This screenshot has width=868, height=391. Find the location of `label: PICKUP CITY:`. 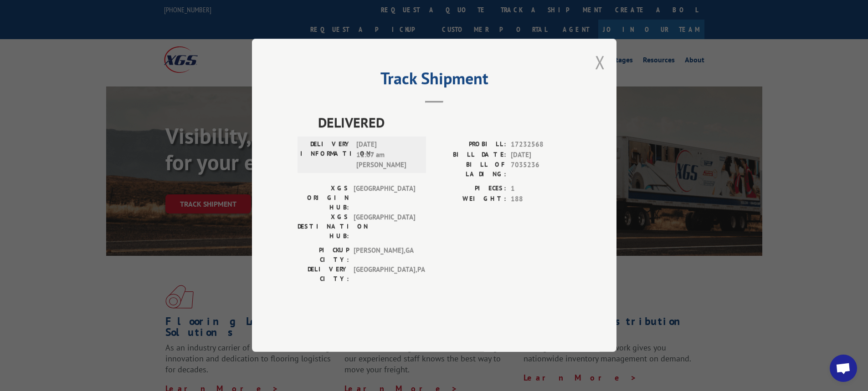

label: PICKUP CITY: is located at coordinates (323, 255).